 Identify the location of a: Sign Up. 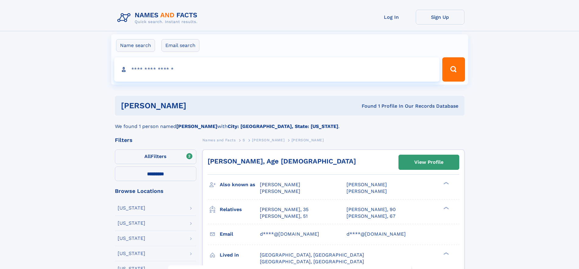
(440, 17).